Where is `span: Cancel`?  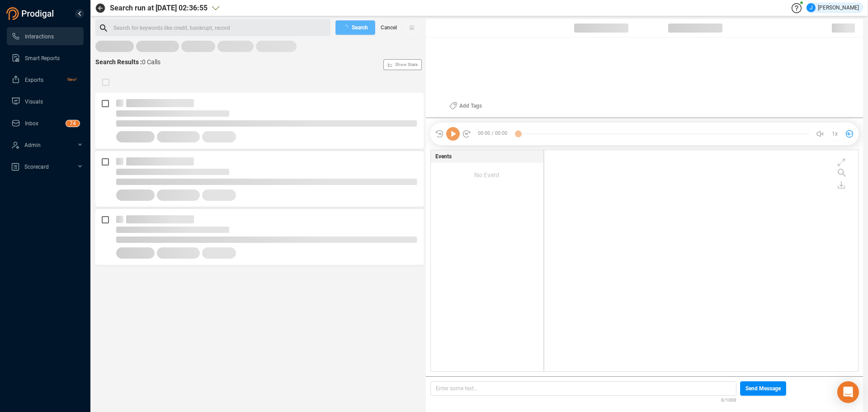 span: Cancel is located at coordinates (389, 27).